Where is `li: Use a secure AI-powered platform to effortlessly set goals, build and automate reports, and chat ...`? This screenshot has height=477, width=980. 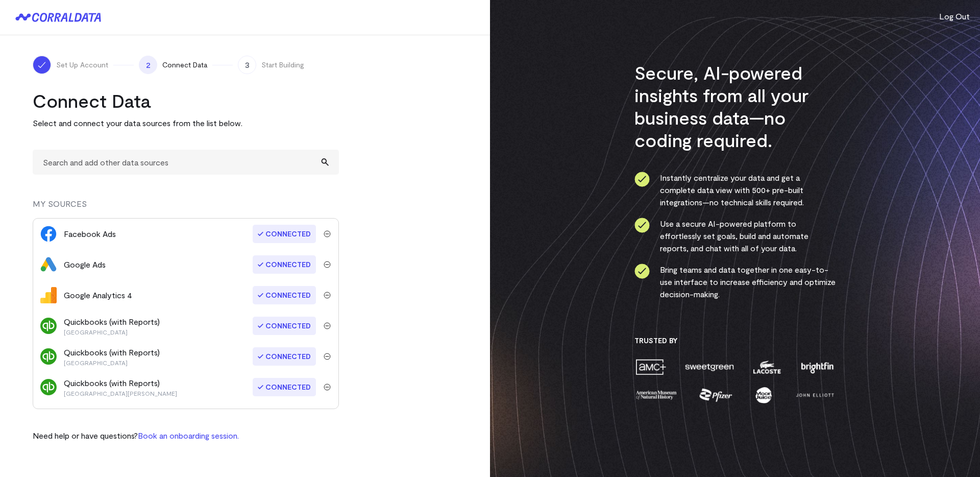 li: Use a secure AI-powered platform to effortlessly set goals, build and automate reports, and chat ... is located at coordinates (735, 236).